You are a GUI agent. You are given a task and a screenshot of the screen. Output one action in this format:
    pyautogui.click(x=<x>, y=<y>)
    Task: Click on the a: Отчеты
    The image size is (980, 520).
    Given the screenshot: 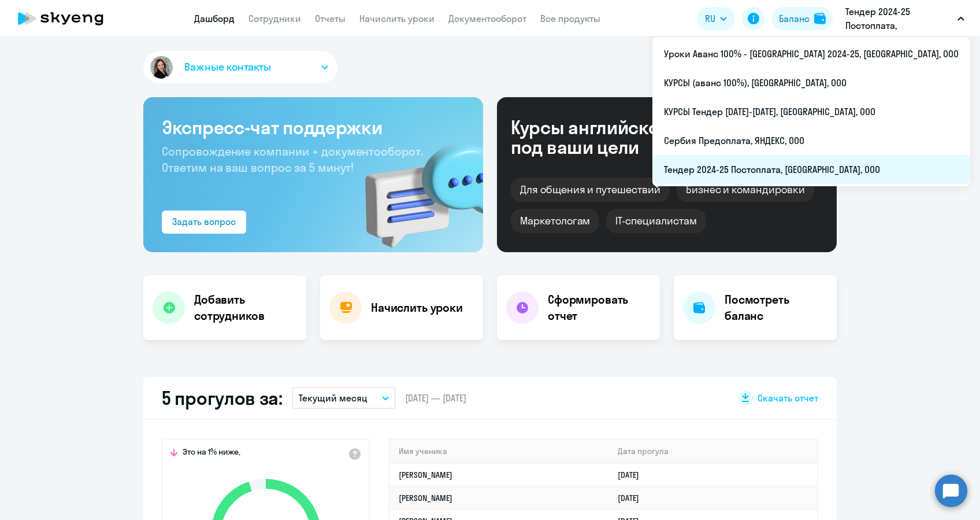 What is the action you would take?
    pyautogui.click(x=331, y=18)
    